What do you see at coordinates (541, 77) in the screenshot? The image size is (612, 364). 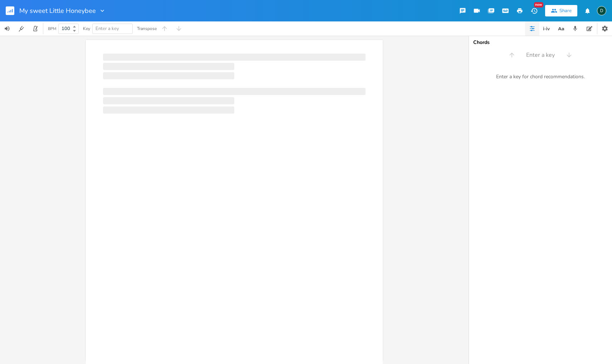 I see `div: Enter a key for chord recommendations.` at bounding box center [541, 77].